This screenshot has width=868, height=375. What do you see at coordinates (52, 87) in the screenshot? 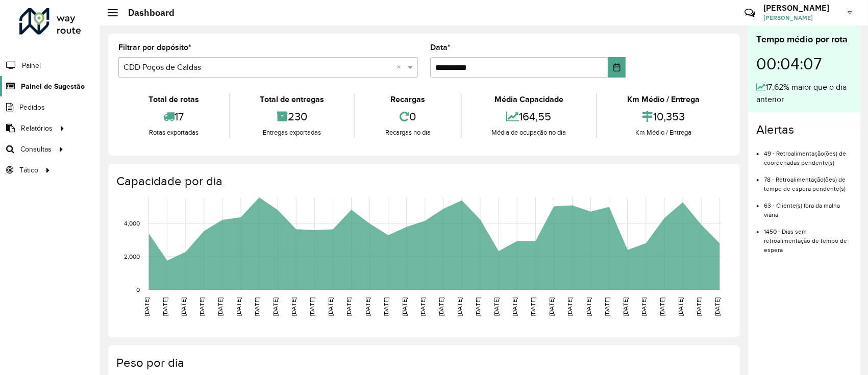
I see `span: Painel de Sugestão` at bounding box center [52, 87].